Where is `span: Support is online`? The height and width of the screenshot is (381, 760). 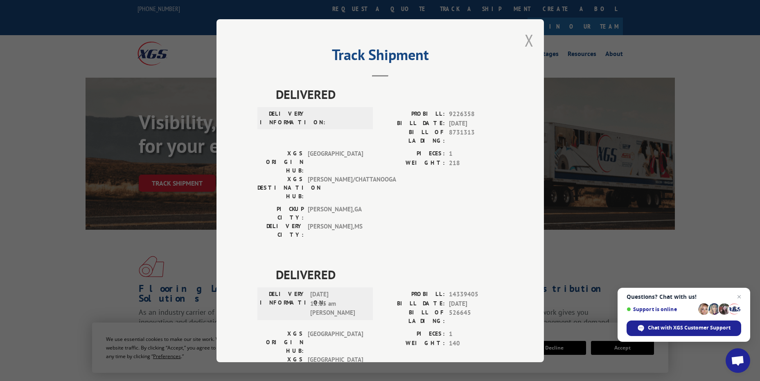 span: Support is online is located at coordinates (661, 309).